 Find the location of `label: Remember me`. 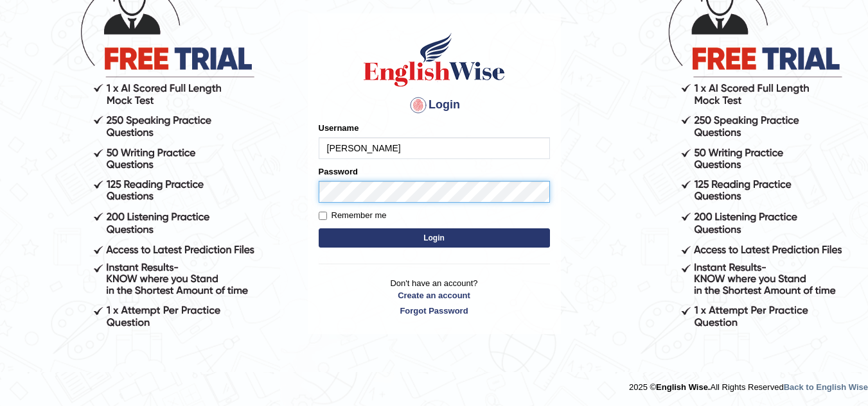

label: Remember me is located at coordinates (353, 216).